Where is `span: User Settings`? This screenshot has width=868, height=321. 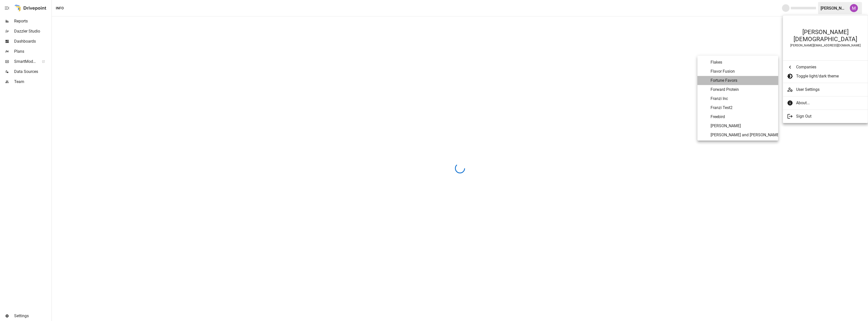
span: User Settings is located at coordinates (829, 90).